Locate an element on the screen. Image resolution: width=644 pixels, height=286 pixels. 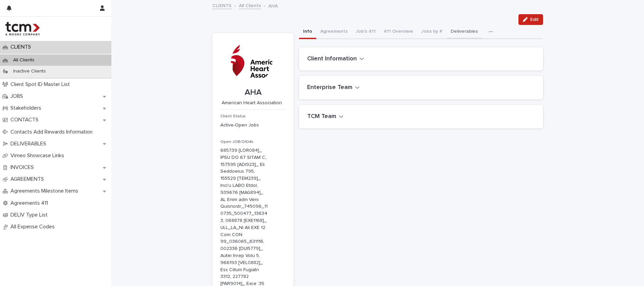
p: Agreements Milestone Items is located at coordinates (46, 191).